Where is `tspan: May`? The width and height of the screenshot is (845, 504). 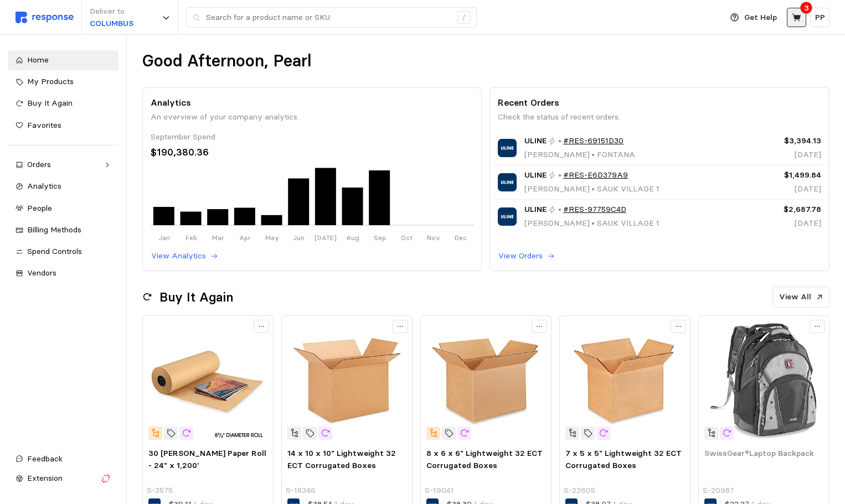
tspan: May is located at coordinates (271, 237).